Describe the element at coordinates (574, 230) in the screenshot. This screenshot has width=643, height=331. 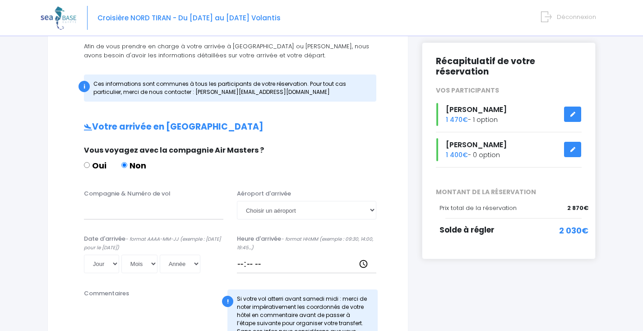
I see `span: 2 030€` at that location.